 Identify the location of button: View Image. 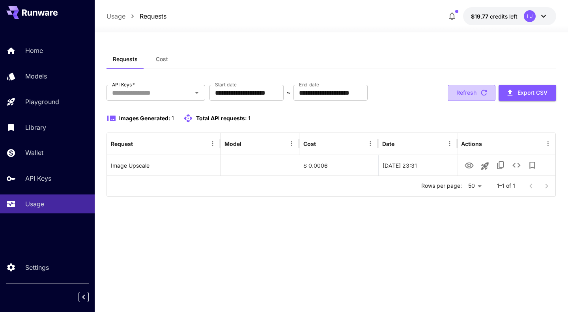
(469, 165).